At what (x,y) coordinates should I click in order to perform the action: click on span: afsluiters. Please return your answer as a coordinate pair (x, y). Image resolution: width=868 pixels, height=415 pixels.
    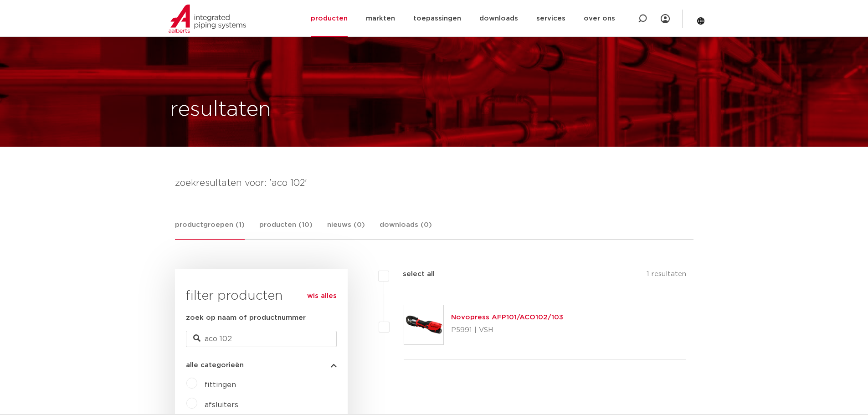
    Looking at the image, I should click on (221, 405).